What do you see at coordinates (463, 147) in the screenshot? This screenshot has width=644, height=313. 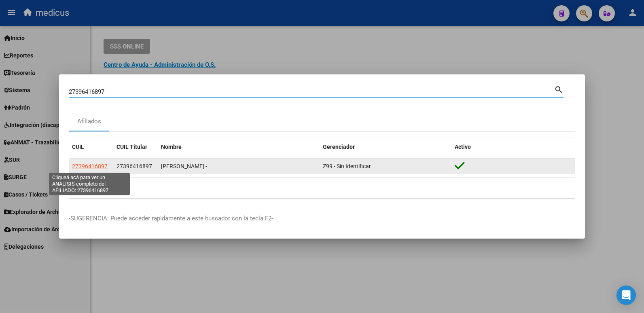 I see `span: Activo` at bounding box center [463, 147].